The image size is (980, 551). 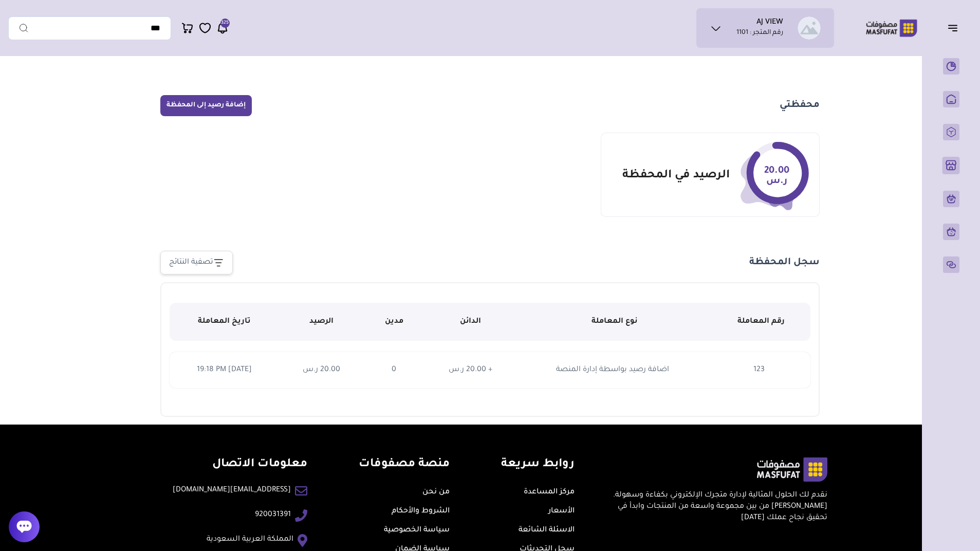 I want to click on a: 325, so click(x=222, y=28).